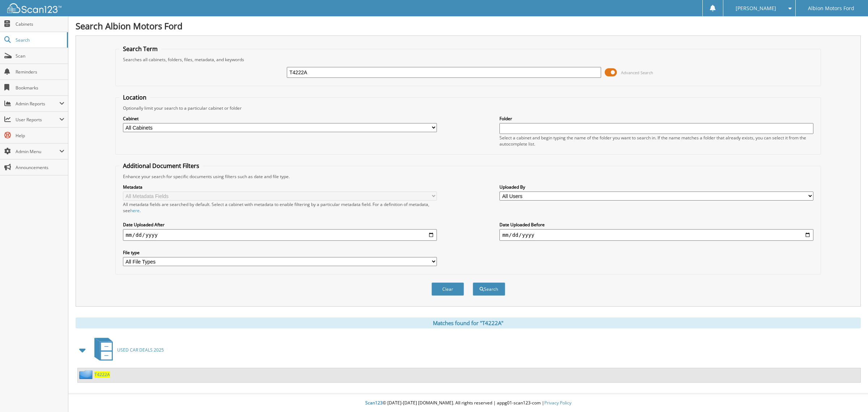 The height and width of the screenshot is (412, 868). I want to click on span: Help, so click(40, 136).